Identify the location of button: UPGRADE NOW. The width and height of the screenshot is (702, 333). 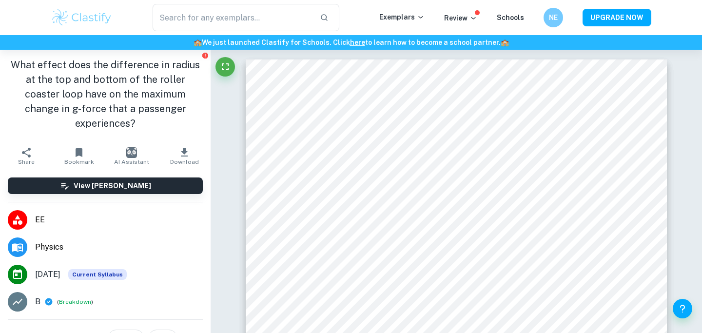
(617, 18).